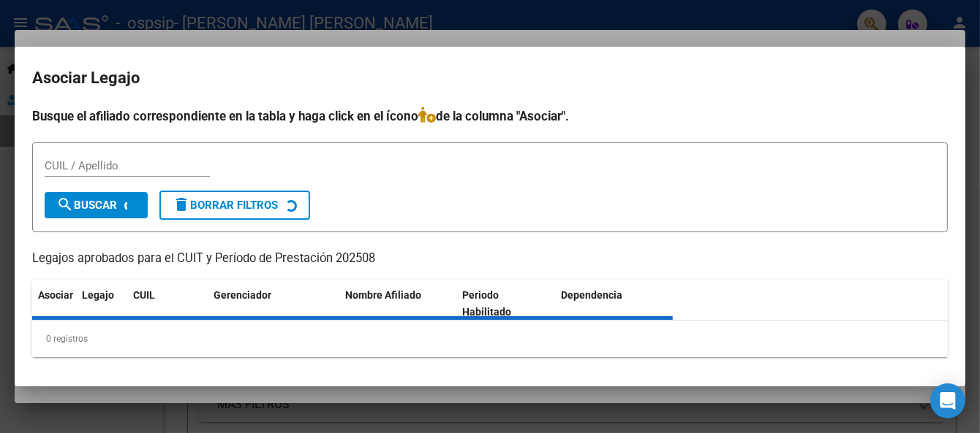 The image size is (980, 433). I want to click on datatable-header-cell: Dependencia, so click(614, 304).